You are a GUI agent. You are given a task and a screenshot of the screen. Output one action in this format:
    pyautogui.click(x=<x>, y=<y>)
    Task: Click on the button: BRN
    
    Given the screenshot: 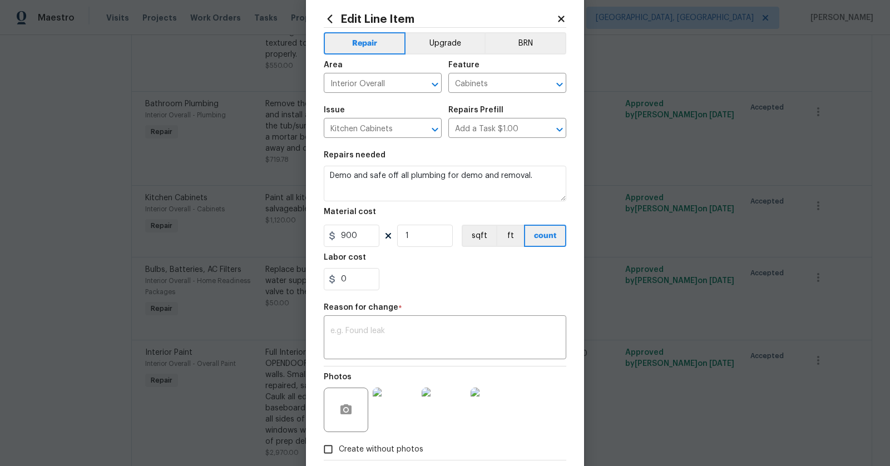 What is the action you would take?
    pyautogui.click(x=525, y=43)
    